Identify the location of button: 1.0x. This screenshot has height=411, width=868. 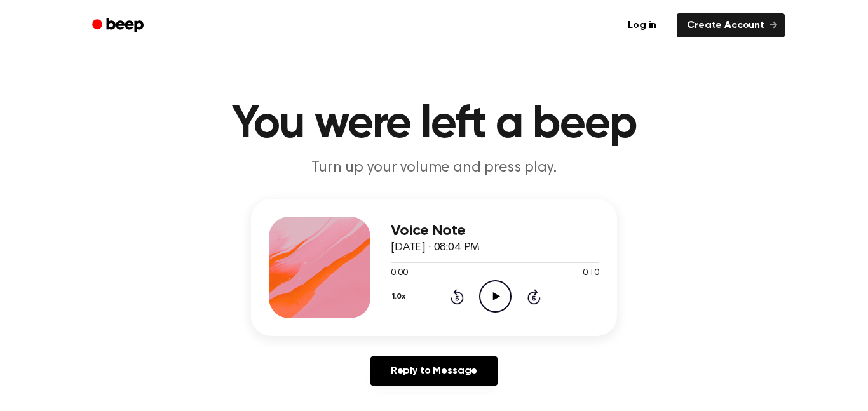
(400, 297).